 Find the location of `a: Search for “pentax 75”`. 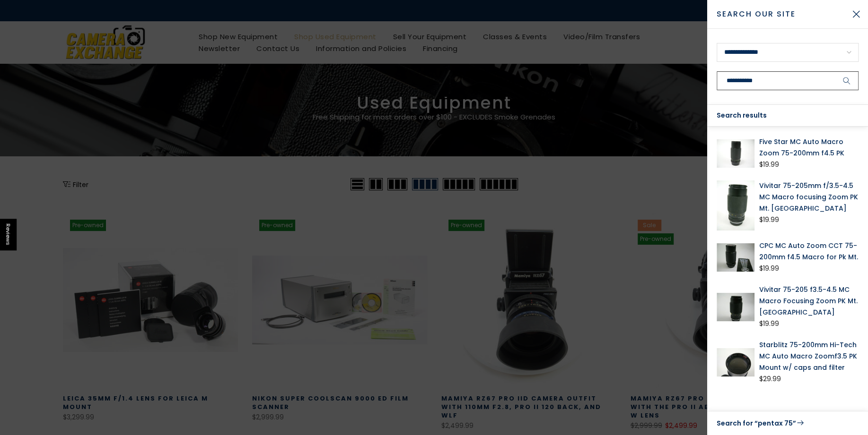

a: Search for “pentax 75” is located at coordinates (787, 423).